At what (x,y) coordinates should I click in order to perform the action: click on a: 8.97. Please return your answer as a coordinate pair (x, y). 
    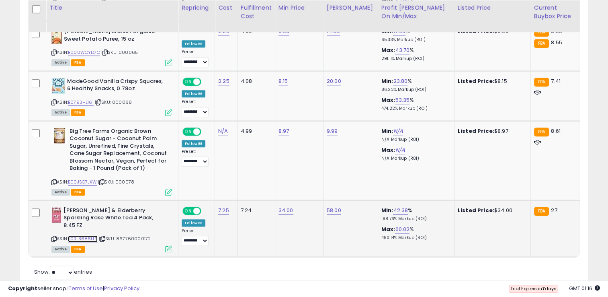
    Looking at the image, I should click on (284, 131).